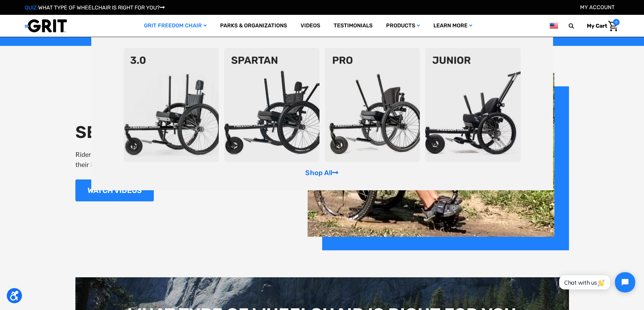 This screenshot has height=310, width=644. Describe the element at coordinates (453, 26) in the screenshot. I see `a: Learn More` at that location.